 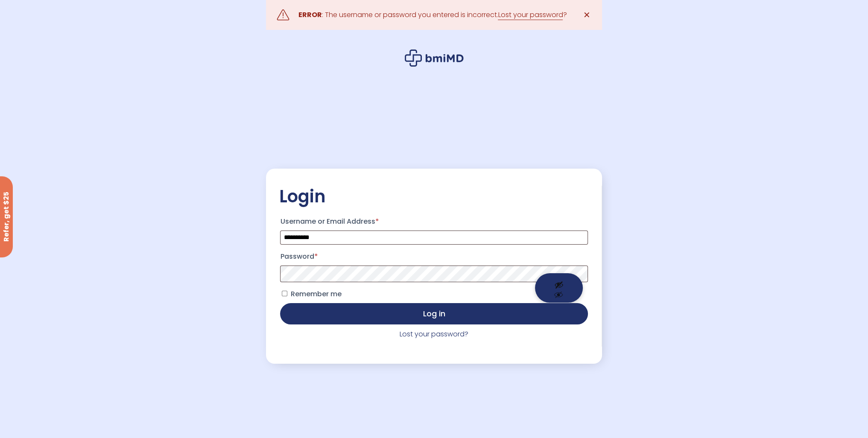 What do you see at coordinates (434, 196) in the screenshot?
I see `h2: Login` at bounding box center [434, 196].